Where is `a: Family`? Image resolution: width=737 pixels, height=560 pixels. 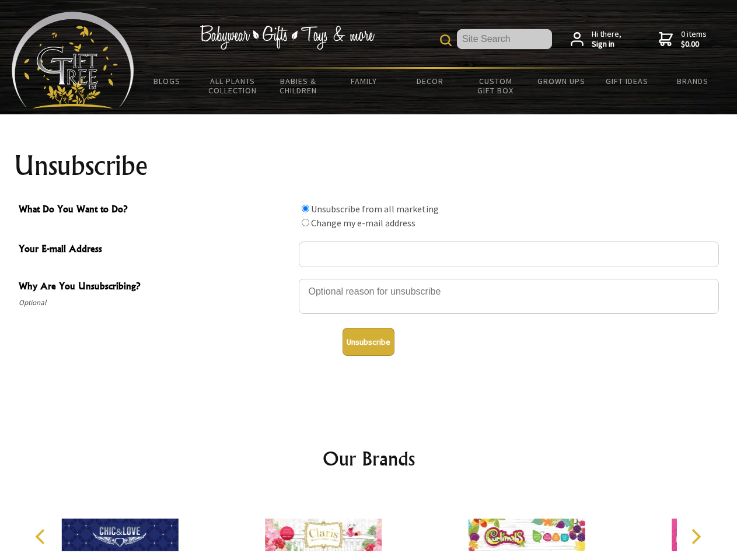 a: Family is located at coordinates (364, 81).